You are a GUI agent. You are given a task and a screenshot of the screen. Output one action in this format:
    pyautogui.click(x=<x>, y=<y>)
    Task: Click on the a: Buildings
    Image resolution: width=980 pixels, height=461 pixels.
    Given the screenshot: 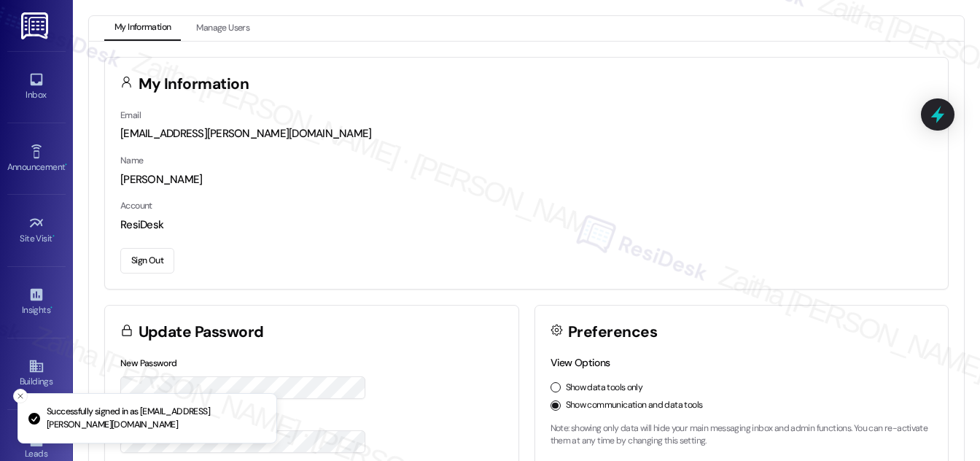 What is the action you would take?
    pyautogui.click(x=36, y=373)
    